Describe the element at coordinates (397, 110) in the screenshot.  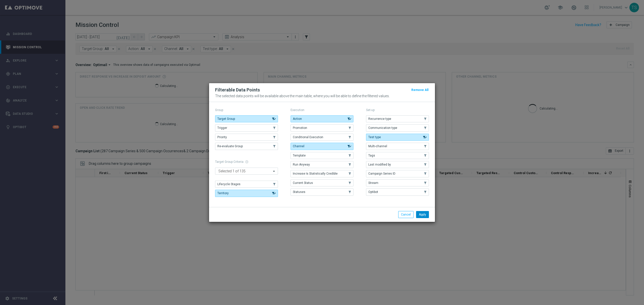
I see `p: Set-up` at that location.